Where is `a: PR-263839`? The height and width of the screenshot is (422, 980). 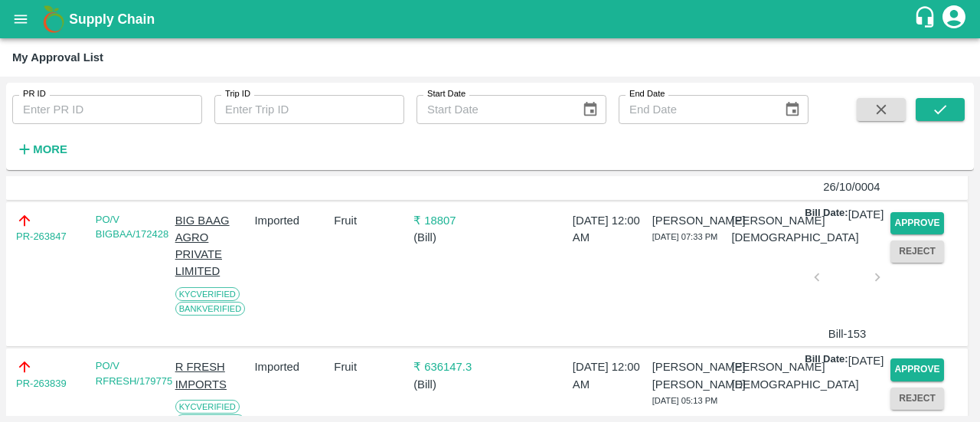 a: PR-263839 is located at coordinates (41, 384).